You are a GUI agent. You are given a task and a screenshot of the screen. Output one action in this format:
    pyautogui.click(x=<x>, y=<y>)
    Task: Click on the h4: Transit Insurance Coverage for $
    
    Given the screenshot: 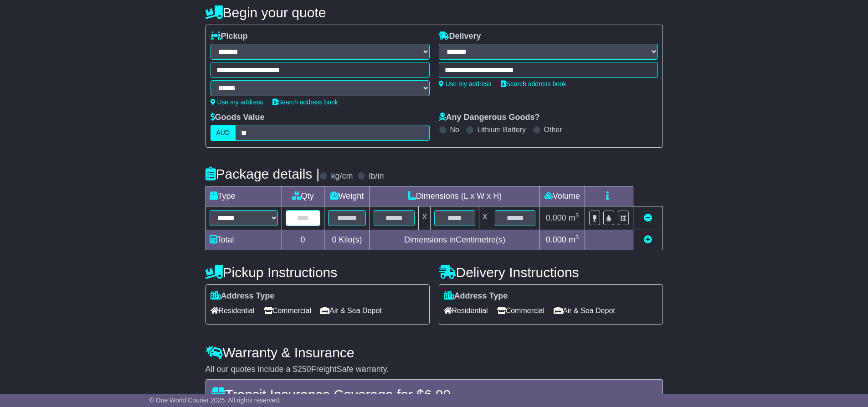 What is the action you would take?
    pyautogui.click(x=434, y=395)
    